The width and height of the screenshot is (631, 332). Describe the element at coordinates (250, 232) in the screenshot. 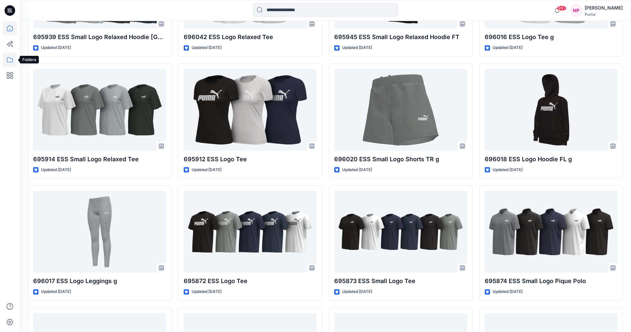

I see `a: 695872 ESS Logo Tee` at that location.